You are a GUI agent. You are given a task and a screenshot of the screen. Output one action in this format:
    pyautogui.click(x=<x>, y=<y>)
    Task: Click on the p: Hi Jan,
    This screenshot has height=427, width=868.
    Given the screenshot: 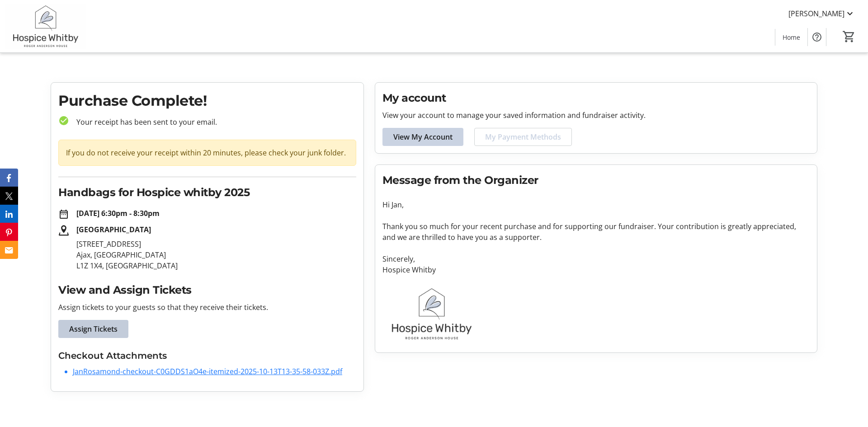 What is the action you would take?
    pyautogui.click(x=596, y=205)
    